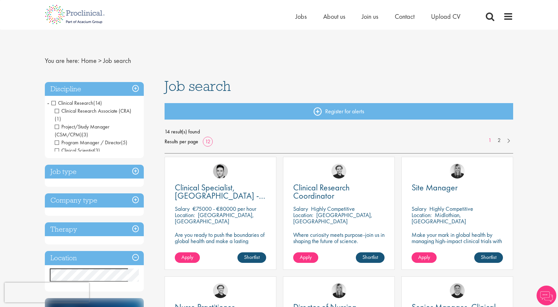  What do you see at coordinates (434, 188) in the screenshot?
I see `span: Site Manager` at bounding box center [434, 188].